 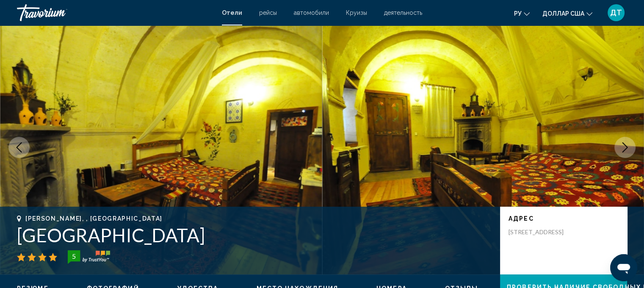 What do you see at coordinates (268, 13) in the screenshot?
I see `font: рейсы` at bounding box center [268, 13].